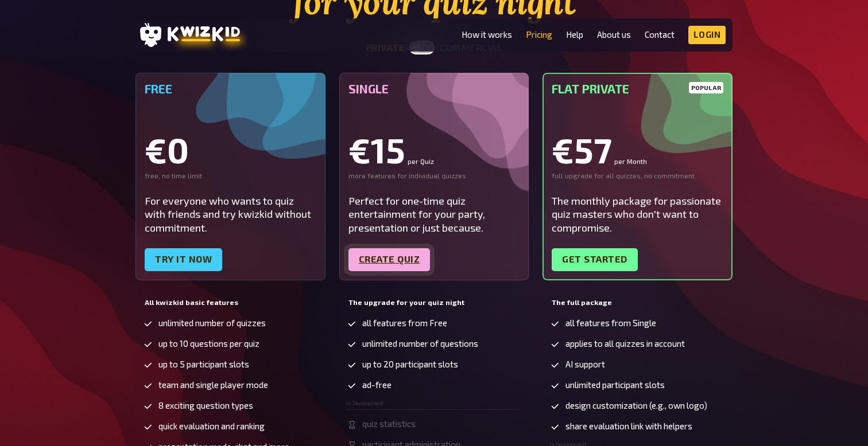  Describe the element at coordinates (204, 364) in the screenshot. I see `span: up to 5 participant slots` at that location.